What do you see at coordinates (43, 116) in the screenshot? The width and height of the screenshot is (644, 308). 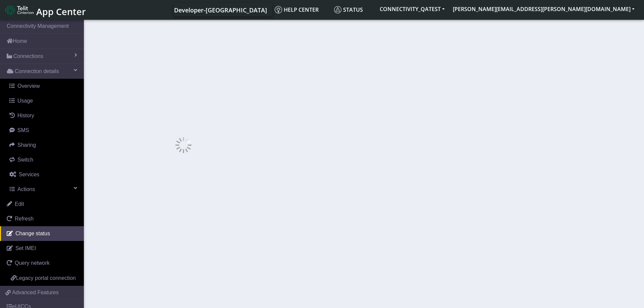 I see `a: History` at bounding box center [43, 116].